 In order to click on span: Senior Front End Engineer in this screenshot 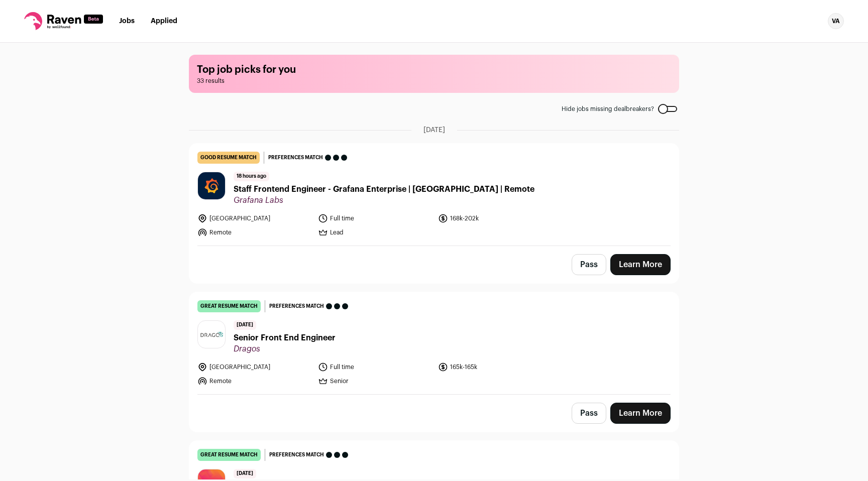, I will do `click(284, 338)`.